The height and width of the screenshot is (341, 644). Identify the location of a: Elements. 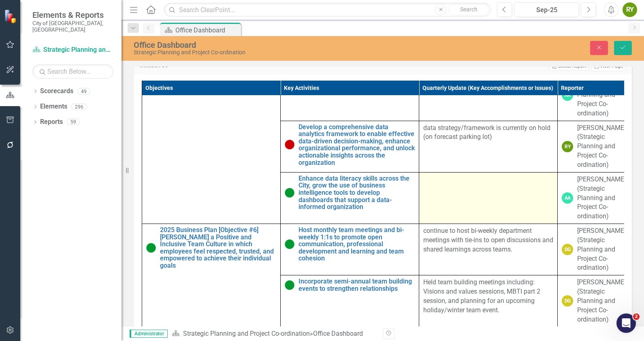
(54, 107).